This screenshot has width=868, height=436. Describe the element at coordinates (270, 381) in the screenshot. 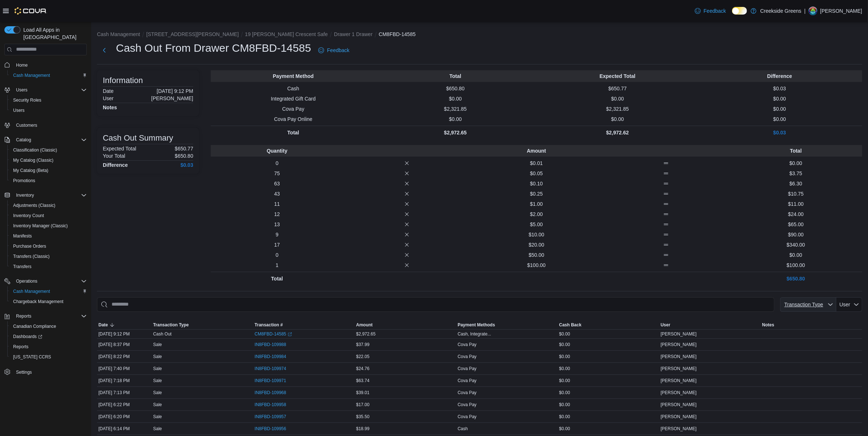

I see `span: IN8FBD-109971` at that location.